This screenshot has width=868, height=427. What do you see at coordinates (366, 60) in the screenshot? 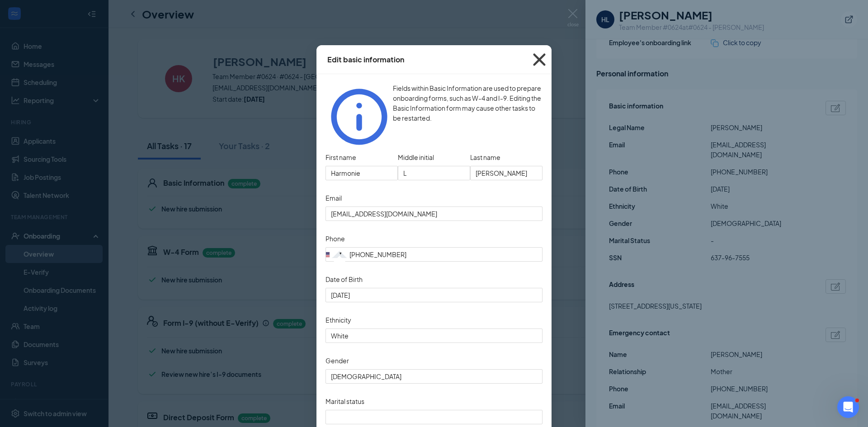
I see `div: Edit basic information` at bounding box center [366, 60].